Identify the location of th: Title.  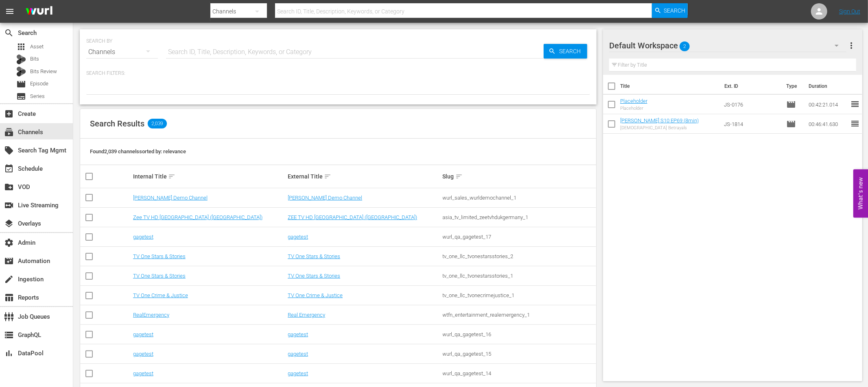
(670, 87).